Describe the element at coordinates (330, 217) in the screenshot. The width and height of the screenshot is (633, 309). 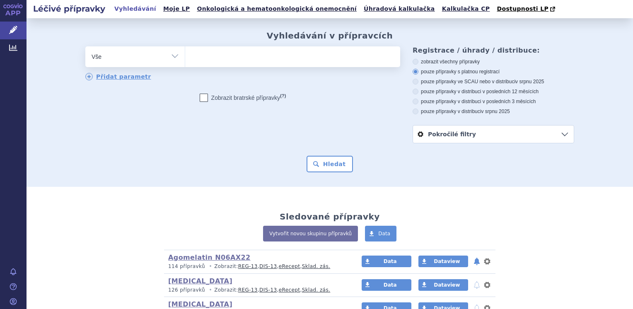
I see `h2: Sledované přípravky` at that location.